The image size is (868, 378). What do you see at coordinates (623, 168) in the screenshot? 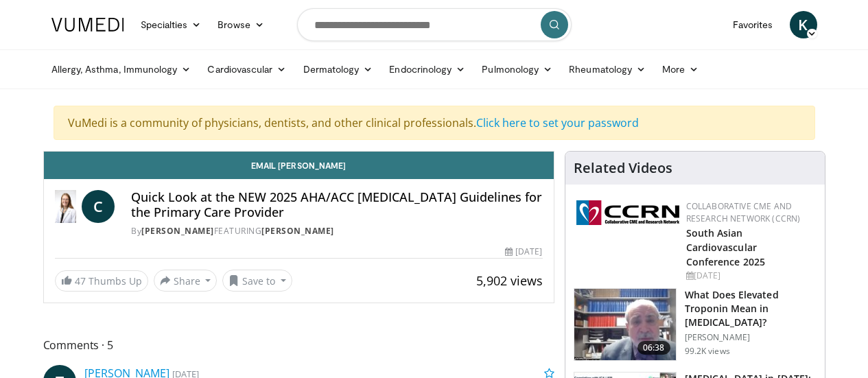
I see `h4: Related Videos` at bounding box center [623, 168].